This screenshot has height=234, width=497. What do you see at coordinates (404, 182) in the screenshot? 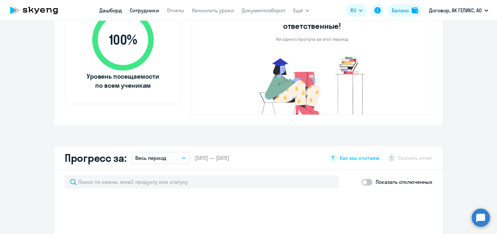
I see `p: Показать отключенных` at bounding box center [404, 182].